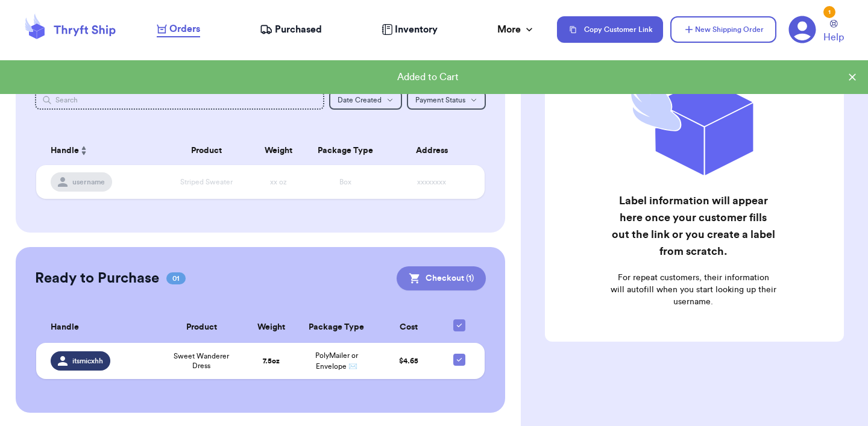  I want to click on a: Purchased, so click(290, 30).